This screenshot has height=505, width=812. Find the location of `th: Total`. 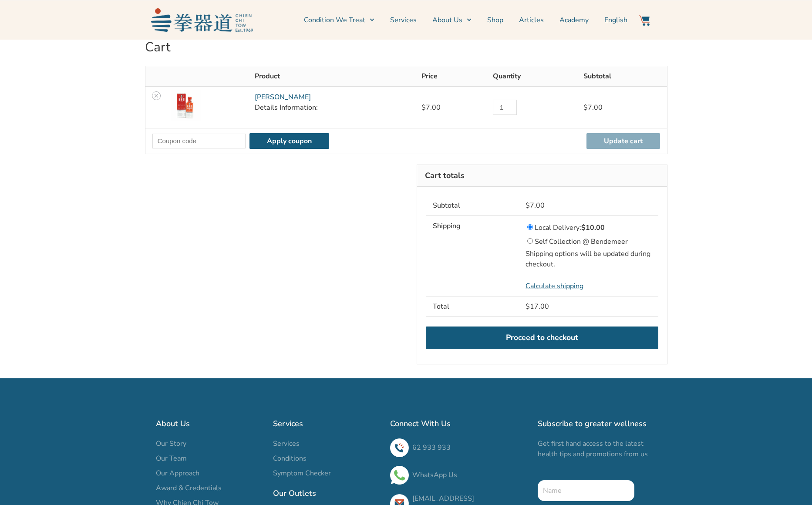

th: Total is located at coordinates (473, 306).